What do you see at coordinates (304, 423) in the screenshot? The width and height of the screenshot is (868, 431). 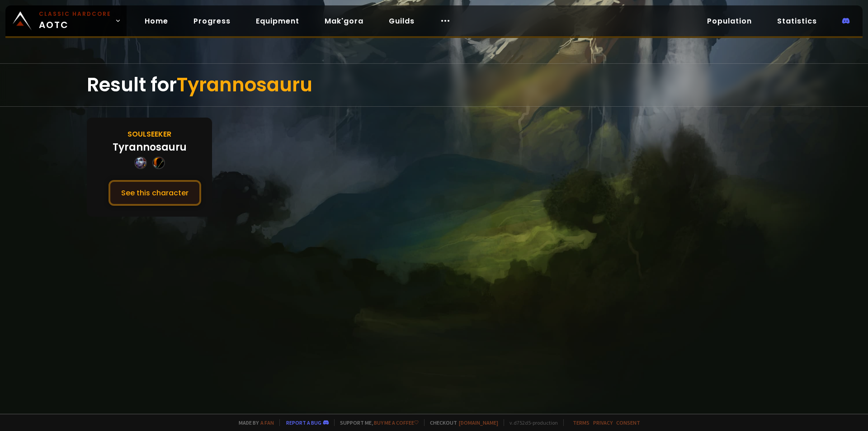 I see `a: Report a bug` at bounding box center [304, 423].